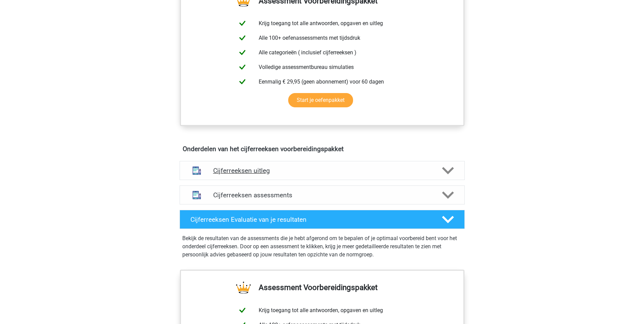 The image size is (644, 324). I want to click on h4: Cijferreeksen uitleg, so click(322, 170).